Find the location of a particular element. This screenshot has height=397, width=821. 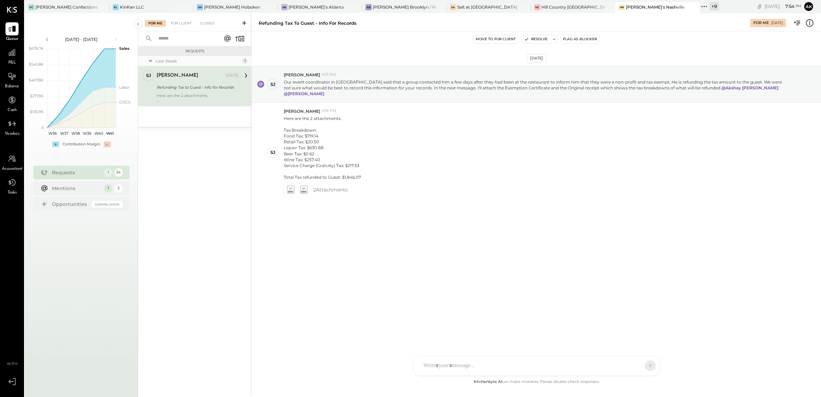

a: Cash is located at coordinates (12, 103).